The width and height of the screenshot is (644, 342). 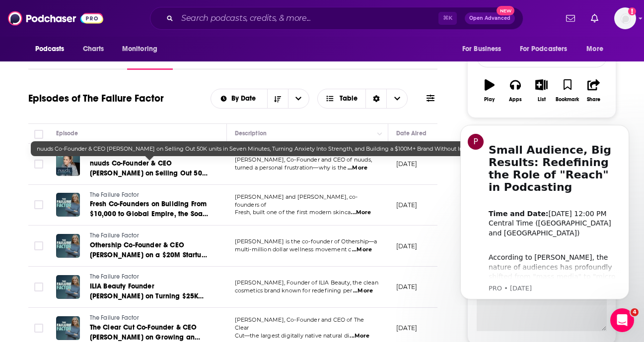 What do you see at coordinates (515, 91) in the screenshot?
I see `button: Apps` at bounding box center [515, 91].